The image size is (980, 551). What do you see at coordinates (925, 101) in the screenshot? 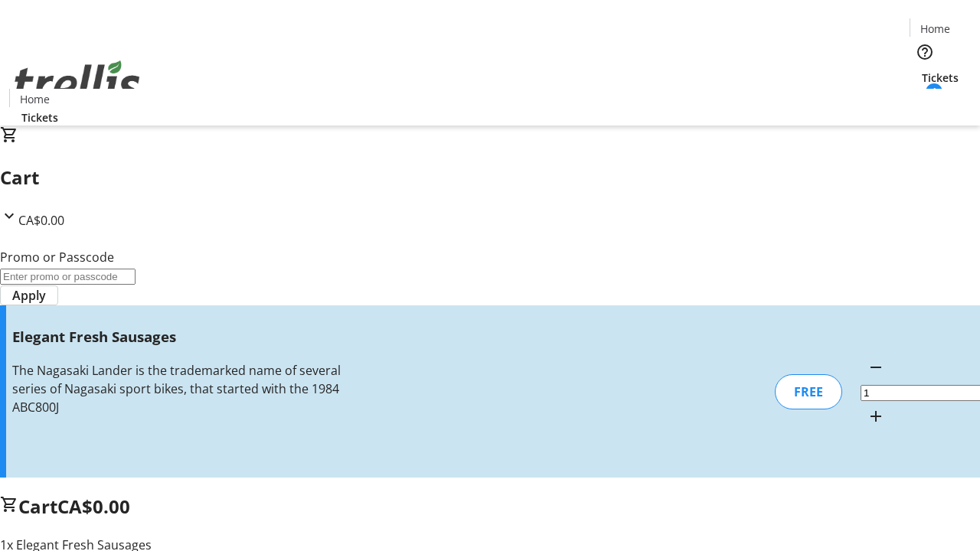
I see `button: Cart` at bounding box center [925, 101].